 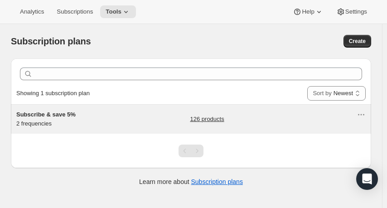 What do you see at coordinates (191, 151) in the screenshot?
I see `nav: Pagination` at bounding box center [191, 151].